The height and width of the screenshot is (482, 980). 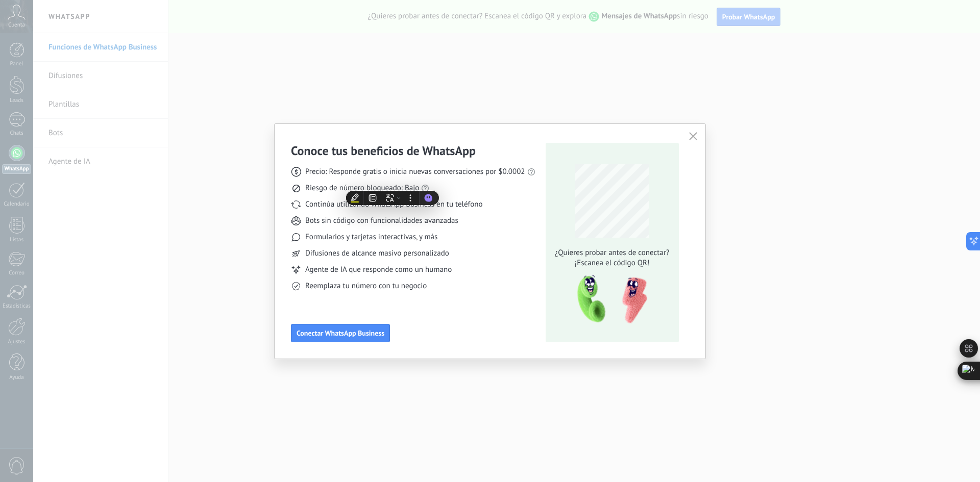 I want to click on span: Reemplaza tu número con tu negocio, so click(x=366, y=286).